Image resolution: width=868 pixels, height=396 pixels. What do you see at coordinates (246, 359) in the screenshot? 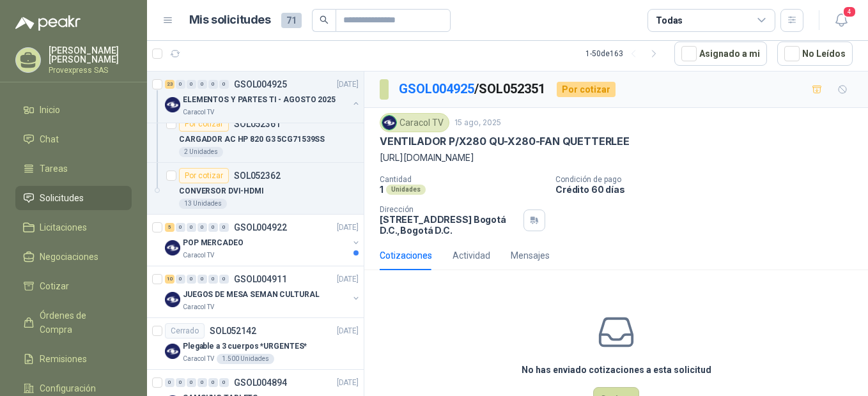
I see `div: 1.500 Unidades` at bounding box center [246, 359].